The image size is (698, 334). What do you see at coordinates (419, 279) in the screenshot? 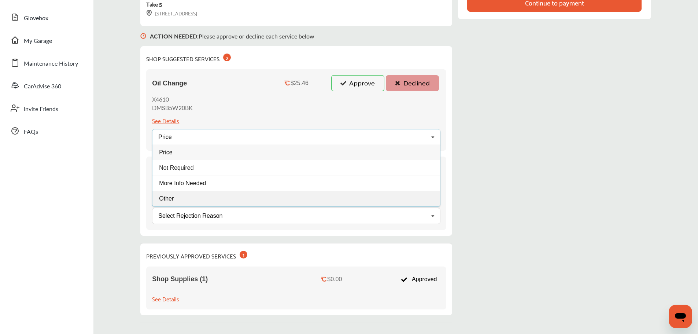
I see `div: Approved` at bounding box center [419, 279].